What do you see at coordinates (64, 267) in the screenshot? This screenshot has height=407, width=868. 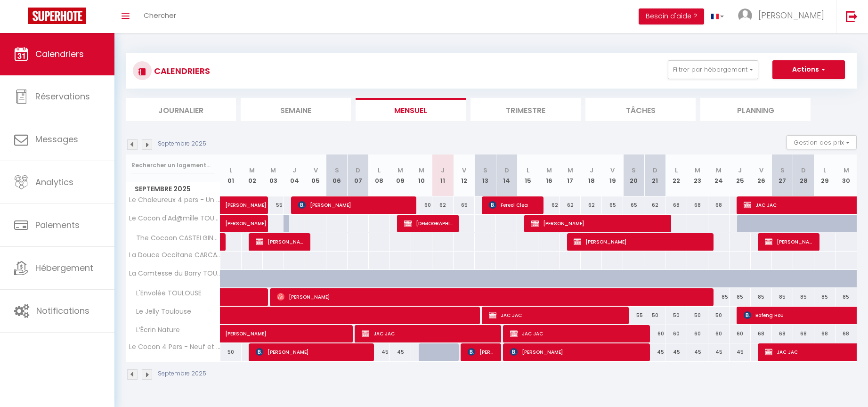 I see `span: Hébergement` at bounding box center [64, 267].